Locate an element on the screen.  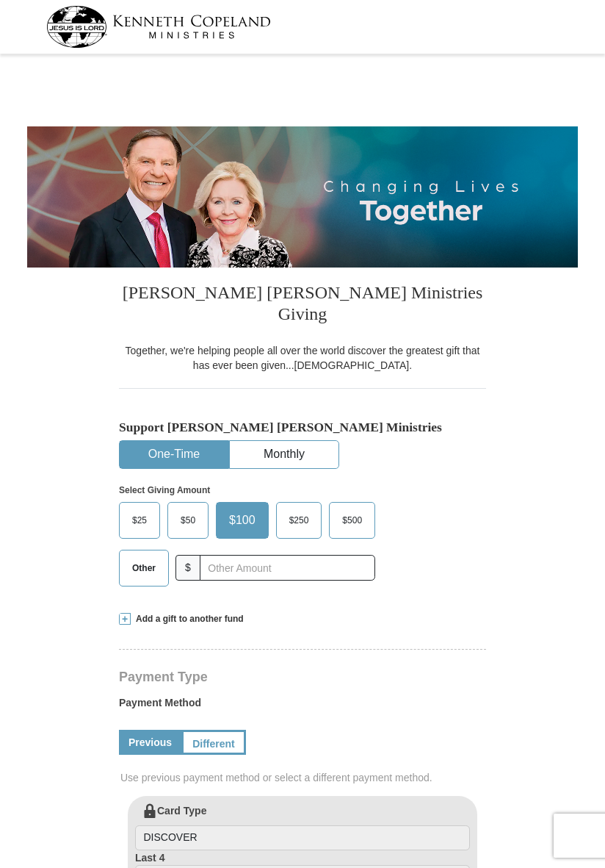
span: Use previous payment method or select a different payment method. is located at coordinates (304, 778).